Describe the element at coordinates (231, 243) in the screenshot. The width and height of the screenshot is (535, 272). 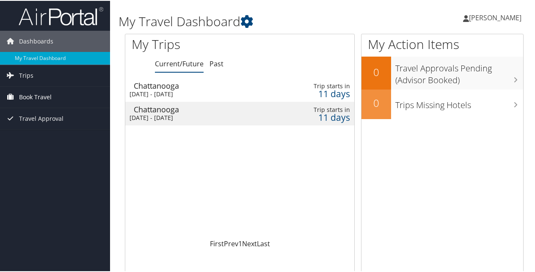
I see `a: Prev` at that location.